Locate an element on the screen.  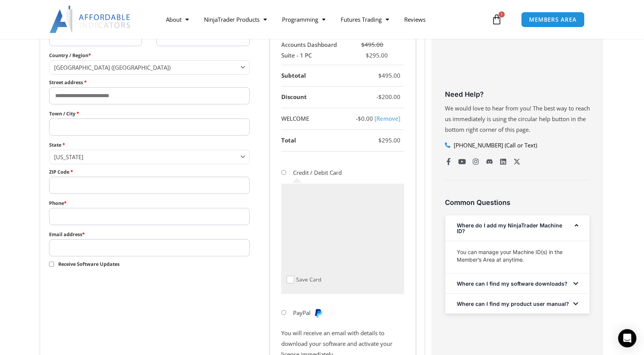
div: Where can I find my product user manual? is located at coordinates (517, 303).